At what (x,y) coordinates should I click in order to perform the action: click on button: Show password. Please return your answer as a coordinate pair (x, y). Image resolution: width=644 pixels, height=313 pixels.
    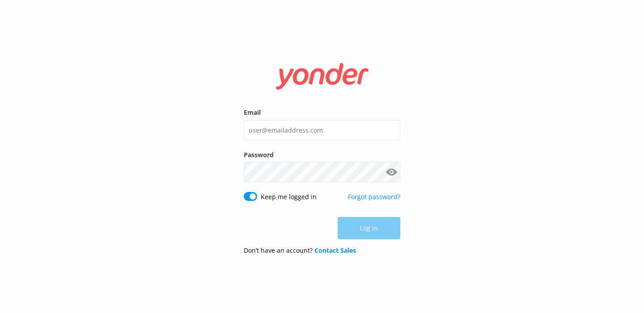
    Looking at the image, I should click on (391, 172).